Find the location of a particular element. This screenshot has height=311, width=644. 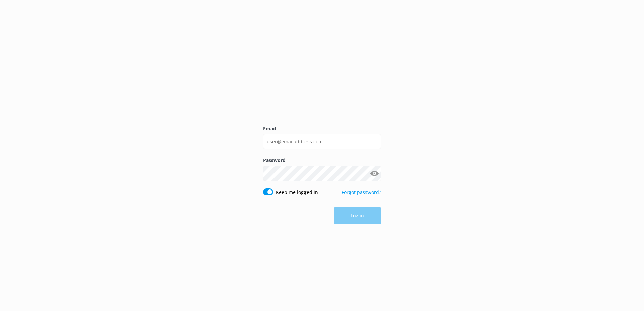

label: Password is located at coordinates (322, 160).